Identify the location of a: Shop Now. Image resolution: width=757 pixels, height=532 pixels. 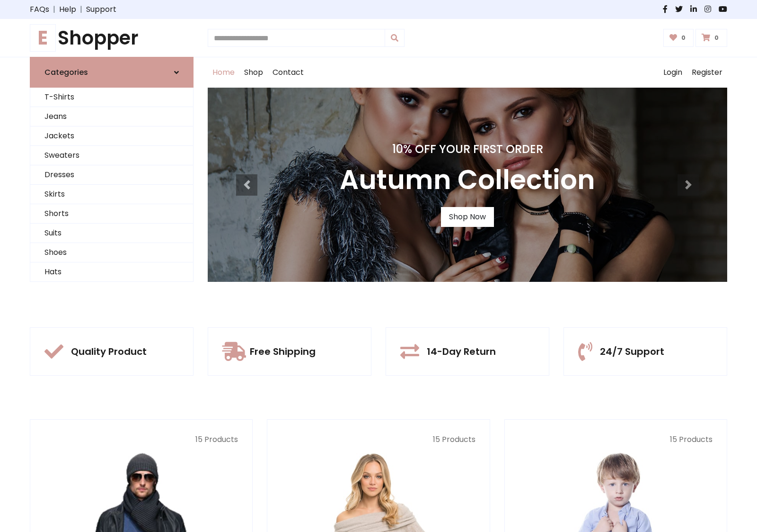
(468, 217).